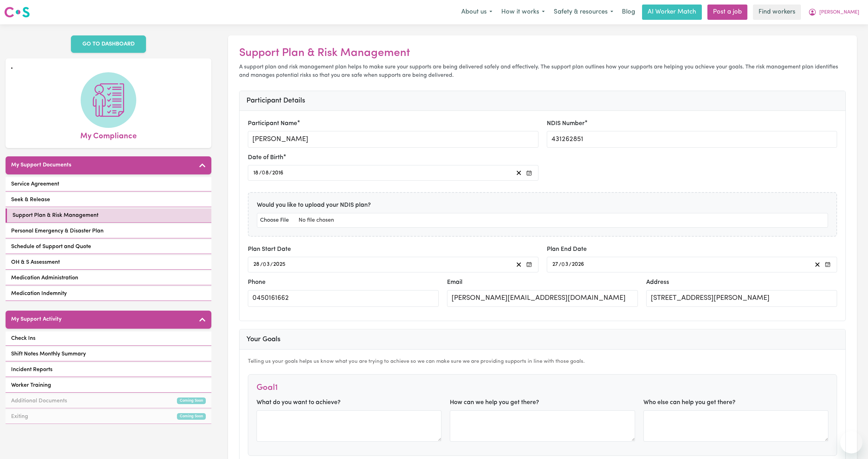  Describe the element at coordinates (51, 246) in the screenshot. I see `span: Schedule of Support and Quote` at that location.